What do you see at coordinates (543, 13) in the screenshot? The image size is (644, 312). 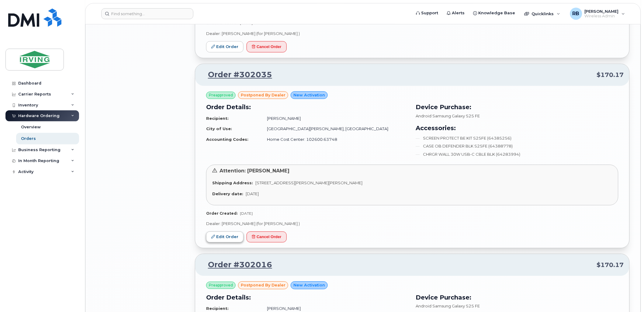 I see `span: Quicklinks` at bounding box center [543, 13].